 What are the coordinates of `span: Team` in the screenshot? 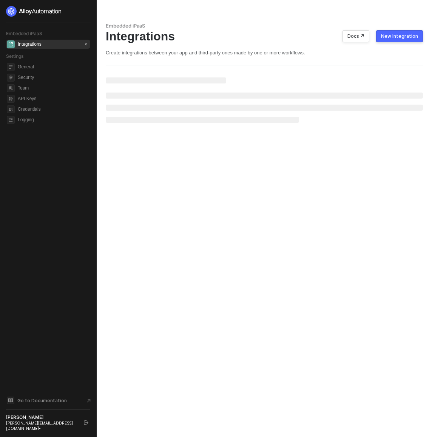 It's located at (53, 88).